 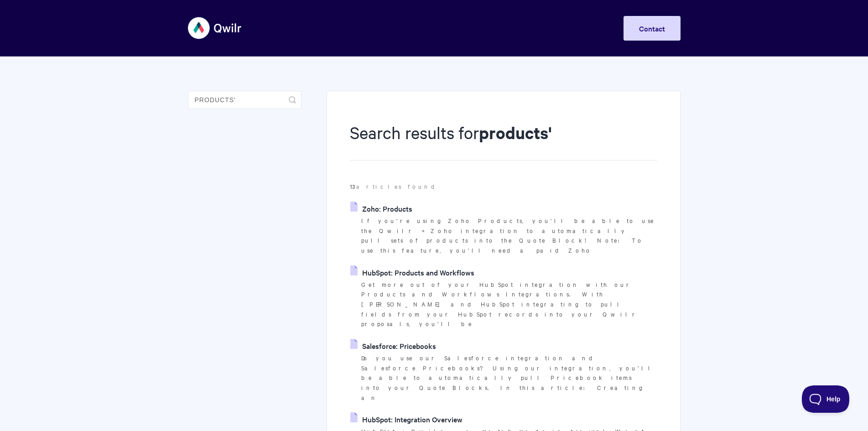 I want to click on a: Zoho: Products, so click(x=381, y=208).